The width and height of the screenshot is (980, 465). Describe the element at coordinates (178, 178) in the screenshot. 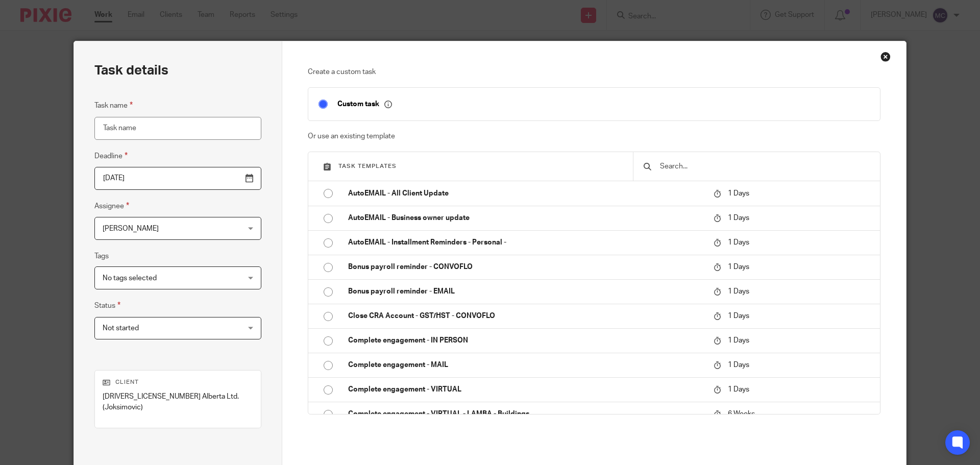

I see `input: Pick a date` at that location.